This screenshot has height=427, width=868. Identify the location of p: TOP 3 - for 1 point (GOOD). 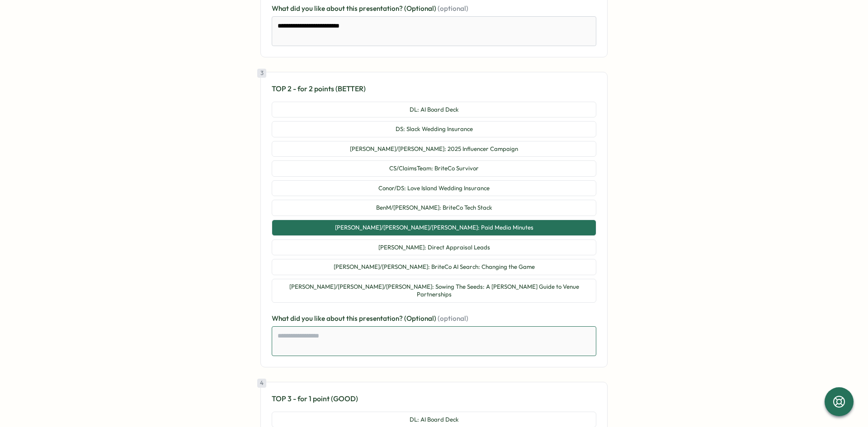
(434, 399).